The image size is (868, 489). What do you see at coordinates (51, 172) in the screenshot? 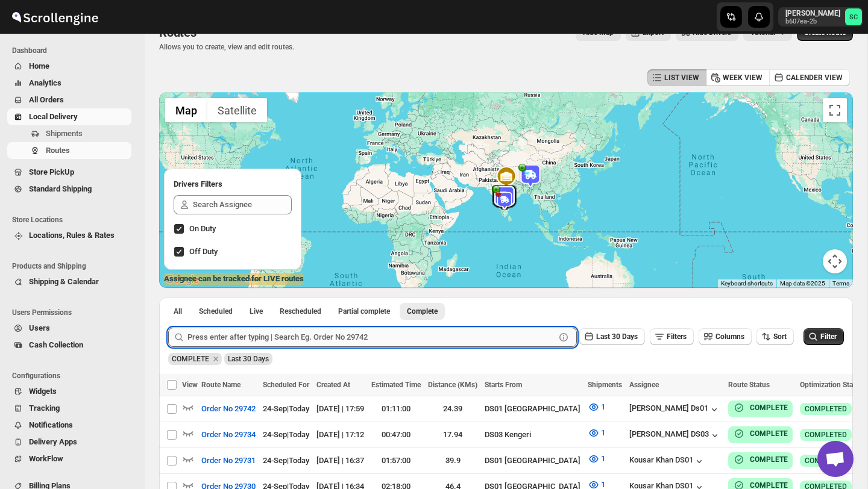
I see `span: Store PickUp` at bounding box center [51, 172].